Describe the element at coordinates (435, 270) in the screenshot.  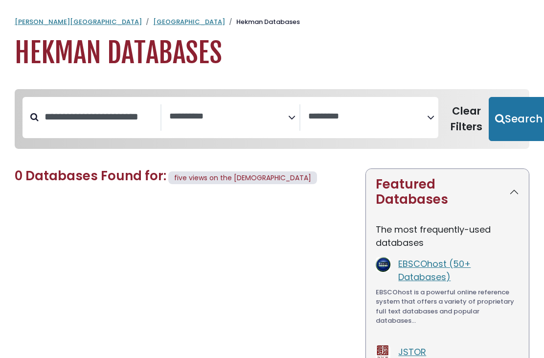
I see `a: EBSCOhost (50+ Databases)` at that location.